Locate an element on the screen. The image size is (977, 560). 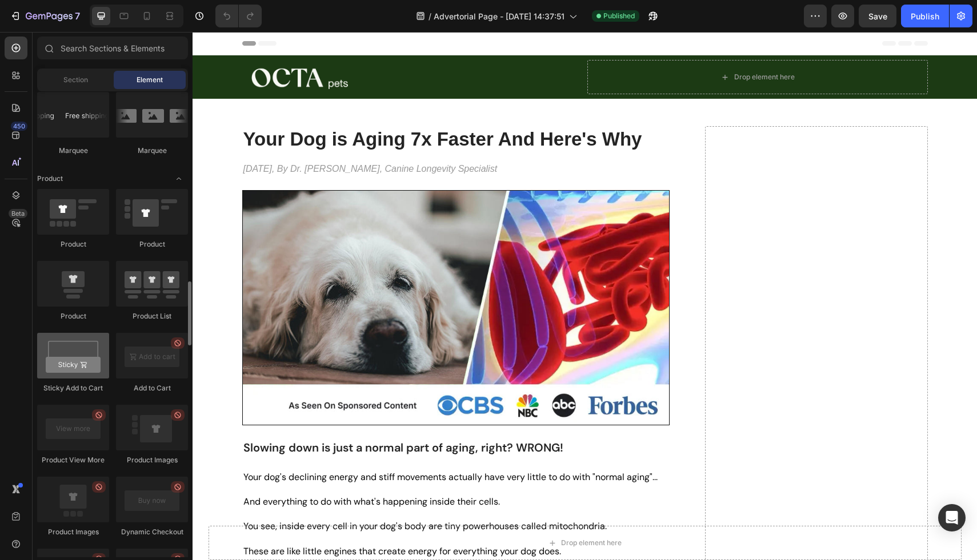
div: Sticky Add to Cart is located at coordinates (73, 388).